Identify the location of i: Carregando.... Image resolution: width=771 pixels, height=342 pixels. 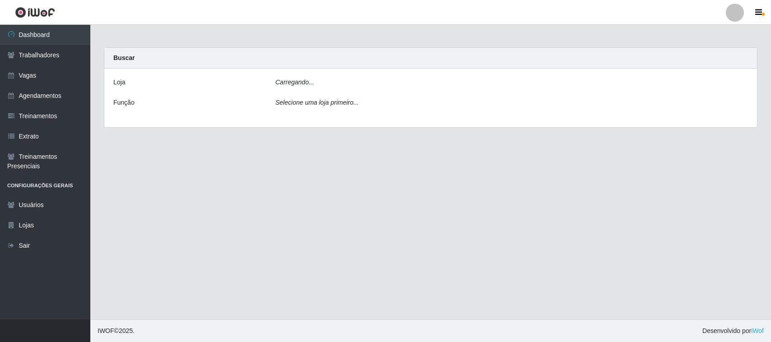
(295, 82).